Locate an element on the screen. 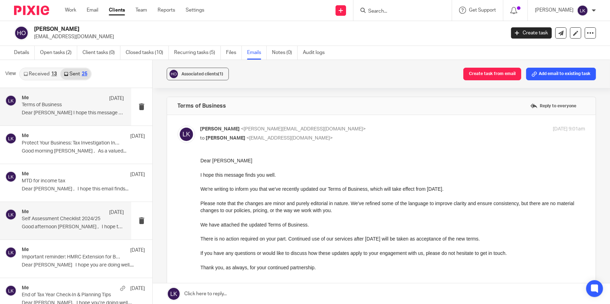 This screenshot has width=610, height=304. p: Self Assessment Checklist 2024/25 is located at coordinates (62, 219).